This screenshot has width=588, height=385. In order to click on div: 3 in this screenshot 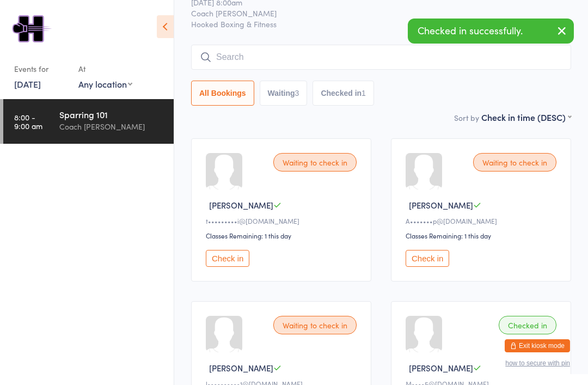, I will do `click(297, 93)`.